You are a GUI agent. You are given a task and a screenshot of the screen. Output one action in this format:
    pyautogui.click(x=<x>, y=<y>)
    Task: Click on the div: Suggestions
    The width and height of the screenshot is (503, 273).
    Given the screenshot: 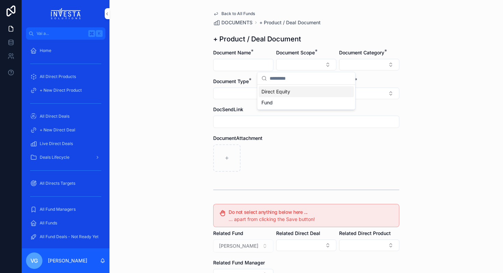 What is the action you would take?
    pyautogui.click(x=306, y=97)
    